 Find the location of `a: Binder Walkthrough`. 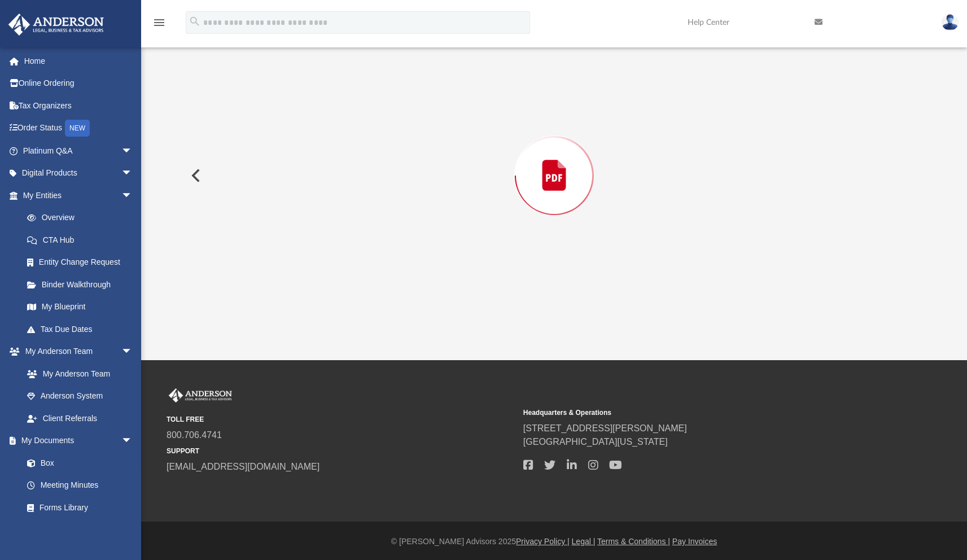

a: Binder Walkthrough is located at coordinates (83, 284).